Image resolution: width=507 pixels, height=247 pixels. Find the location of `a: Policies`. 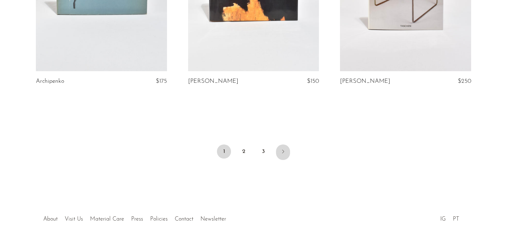

a: Policies is located at coordinates (159, 219).